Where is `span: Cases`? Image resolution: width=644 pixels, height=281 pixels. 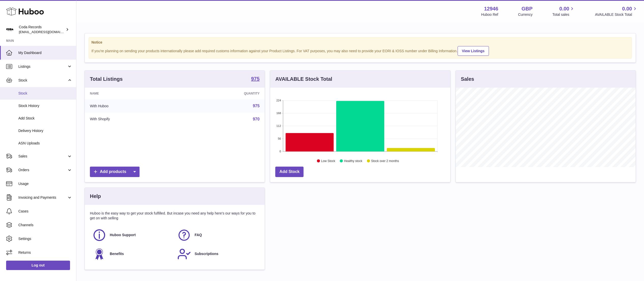 span: Cases is located at coordinates (45, 211).